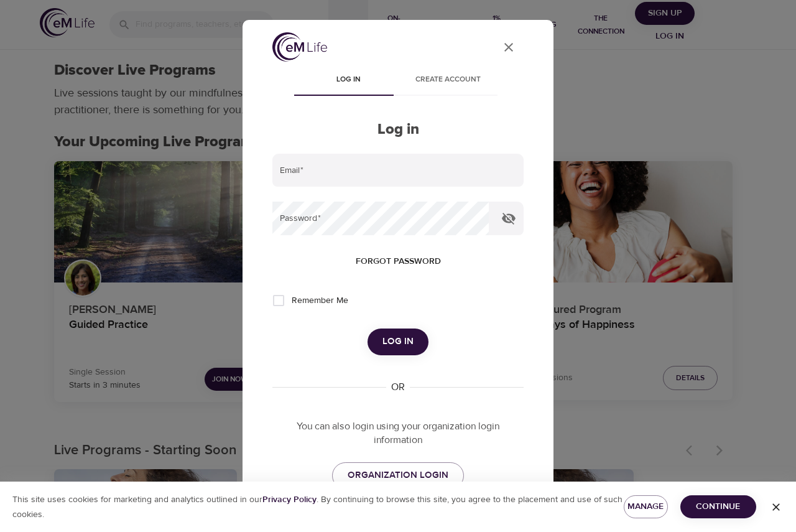 This screenshot has height=532, width=796. Describe the element at coordinates (398, 342) in the screenshot. I see `button: Log in` at that location.